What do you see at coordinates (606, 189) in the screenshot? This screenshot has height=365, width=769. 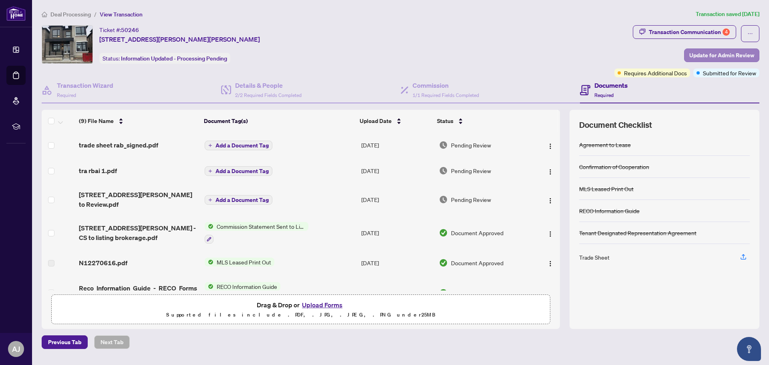 I see `div: MLS Leased Print Out` at bounding box center [606, 189].